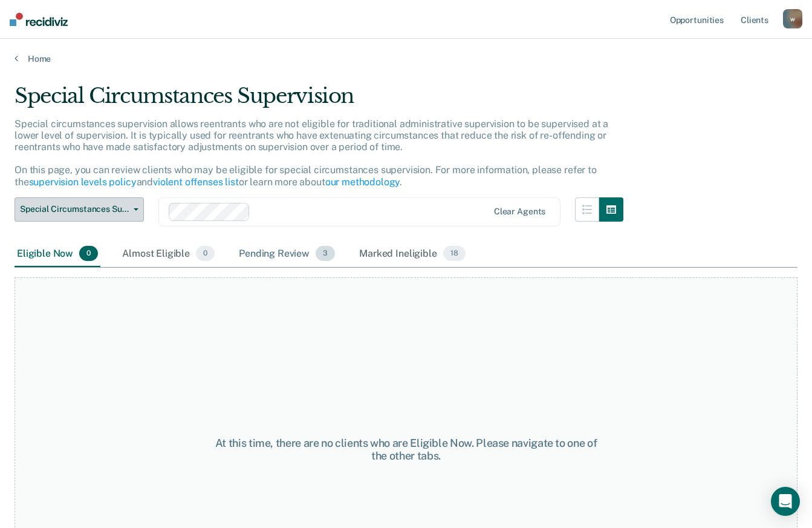  What do you see at coordinates (412, 254) in the screenshot?
I see `div: Marked Ineligible18` at bounding box center [412, 254].